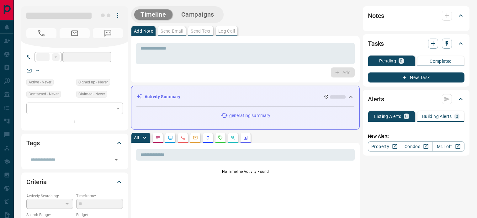 This screenshot has height=218, width=477. I want to click on button: Campaigns, so click(198, 14).